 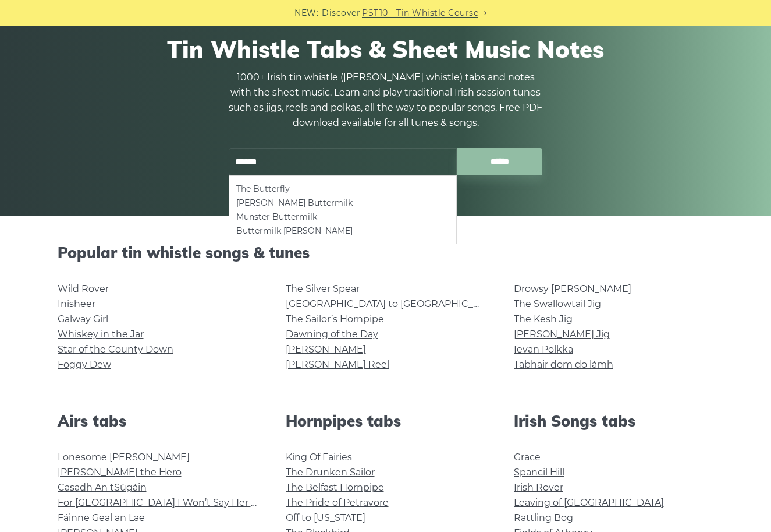 I want to click on h2: Airs tabs, so click(x=158, y=420).